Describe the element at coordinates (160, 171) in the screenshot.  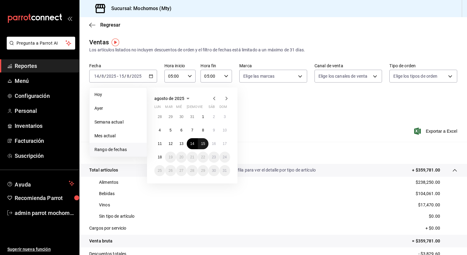
I see `abbr: 25 de agosto de 2025` at that location.